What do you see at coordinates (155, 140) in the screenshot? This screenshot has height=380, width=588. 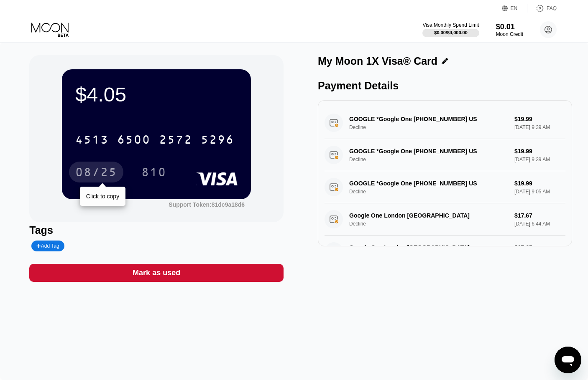 I see `div: 4513650025725296` at bounding box center [155, 140].